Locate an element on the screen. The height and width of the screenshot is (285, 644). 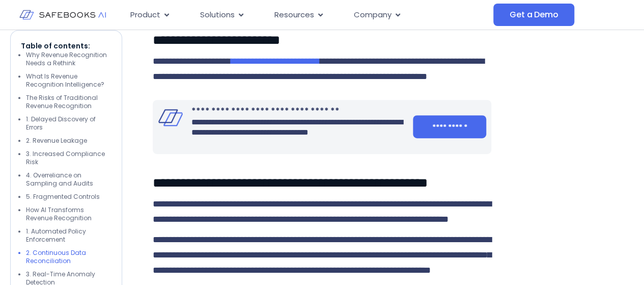
li: 2. Revenue Leakage is located at coordinates (69, 141).